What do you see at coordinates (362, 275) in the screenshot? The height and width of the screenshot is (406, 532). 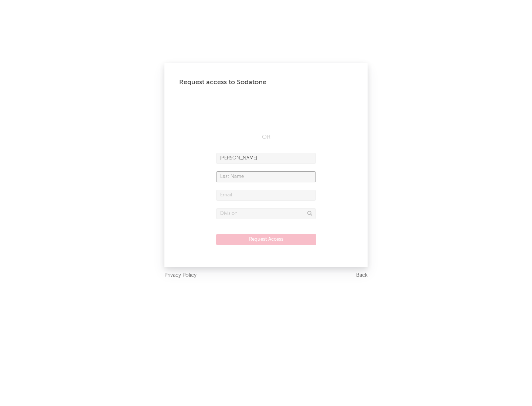 I see `a: Back` at bounding box center [362, 275].